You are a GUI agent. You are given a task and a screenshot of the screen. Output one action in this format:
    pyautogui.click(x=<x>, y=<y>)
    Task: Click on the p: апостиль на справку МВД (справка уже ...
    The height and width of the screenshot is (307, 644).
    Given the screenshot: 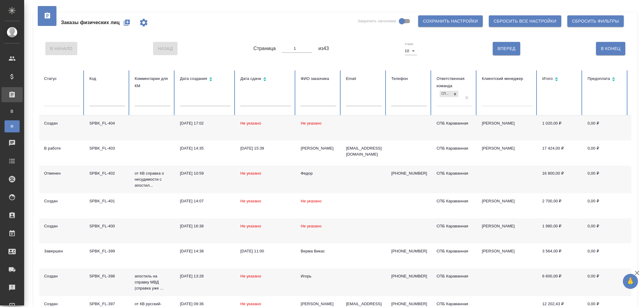 What is the action you would take?
    pyautogui.click(x=152, y=282)
    